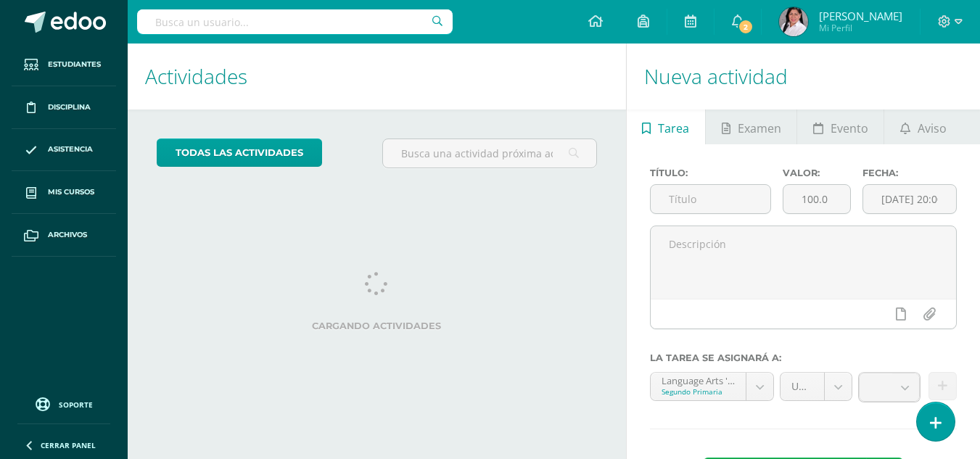 The image size is (980, 459). What do you see at coordinates (64, 193) in the screenshot?
I see `a: Mis cursos` at bounding box center [64, 193].